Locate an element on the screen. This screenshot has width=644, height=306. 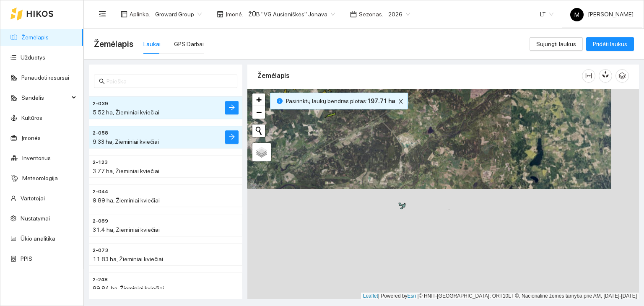
span: 2-123 is located at coordinates (100, 162).